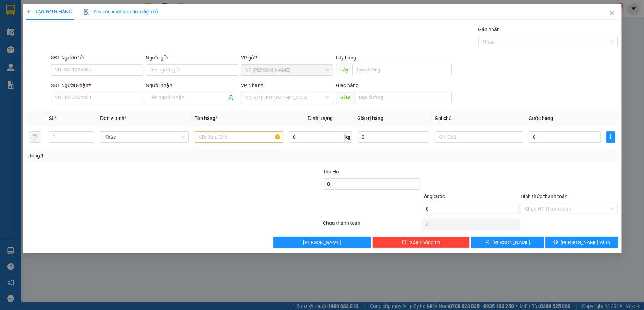 This screenshot has width=644, height=310. I want to click on button: delete, so click(35, 137).